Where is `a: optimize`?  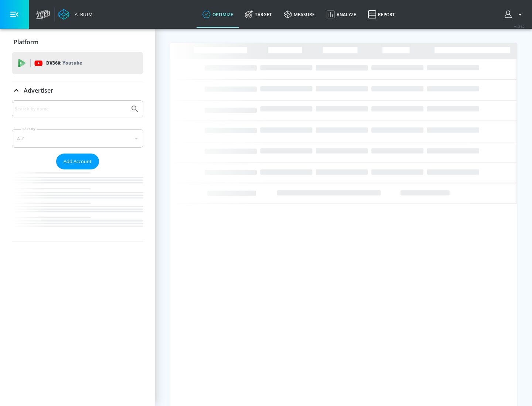
a: optimize is located at coordinates (217, 14).